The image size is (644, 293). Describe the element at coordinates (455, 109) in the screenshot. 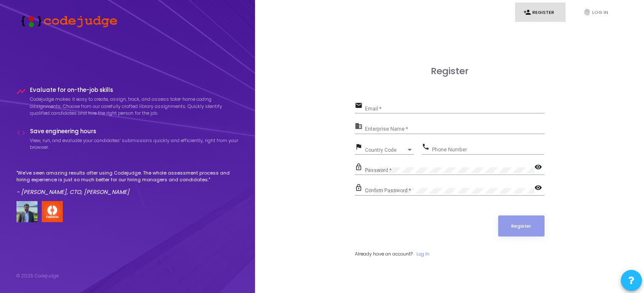

I see `input: Email` at that location.